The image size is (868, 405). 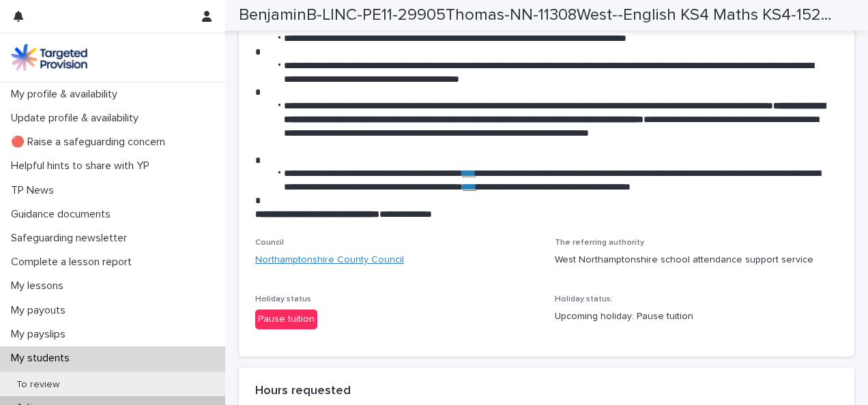 I want to click on p: Safeguarding newsletter, so click(x=71, y=238).